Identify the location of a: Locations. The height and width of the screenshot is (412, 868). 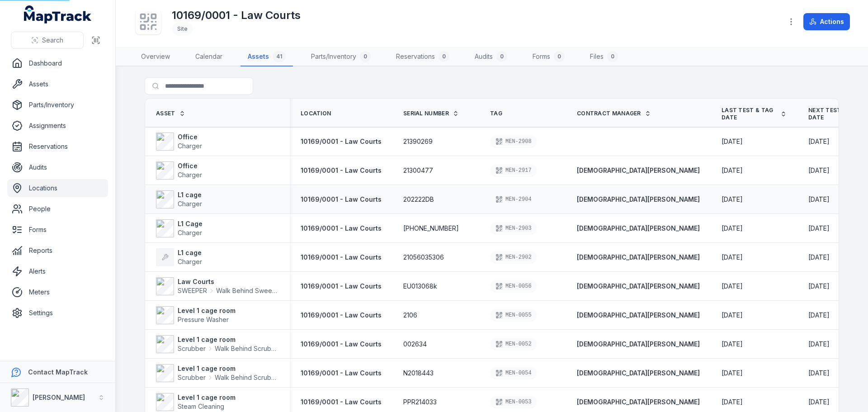
(57, 188).